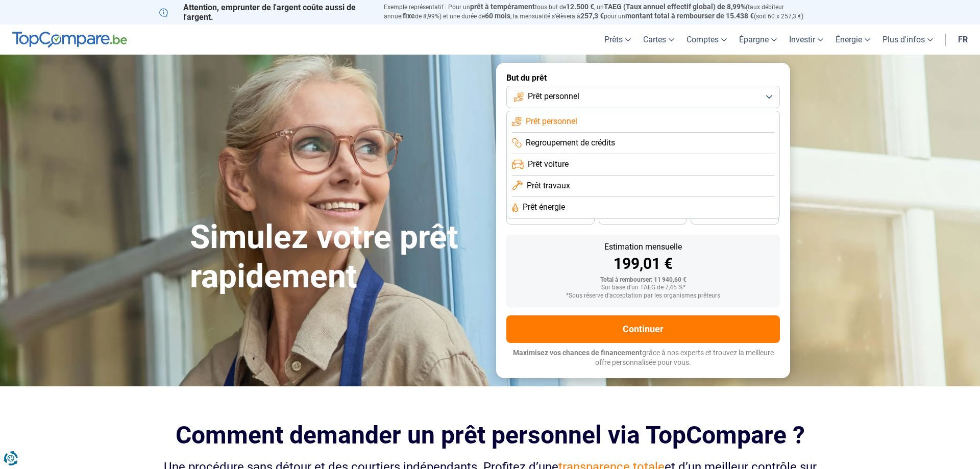 The width and height of the screenshot is (980, 469). I want to click on a: Plus d'infos, so click(908, 39).